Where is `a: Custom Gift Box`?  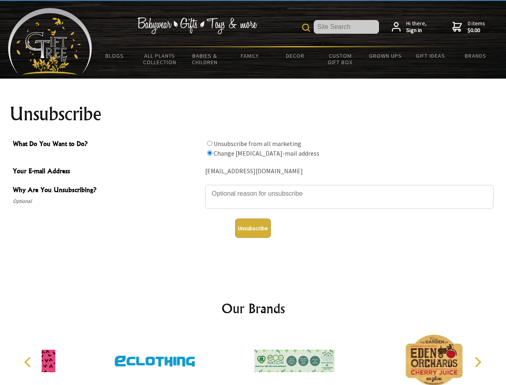 a: Custom Gift Box is located at coordinates (340, 59).